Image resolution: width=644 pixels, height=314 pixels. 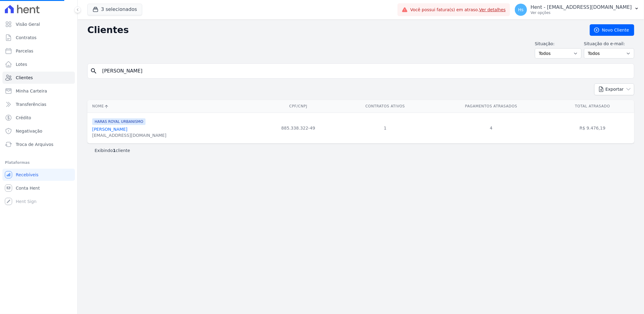 What do you see at coordinates (94, 71) in the screenshot?
I see `i: search` at bounding box center [94, 71].